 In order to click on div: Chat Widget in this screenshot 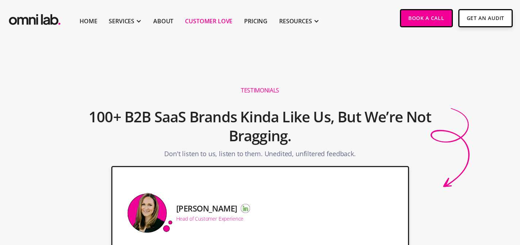, I will do `click(454, 203)`.